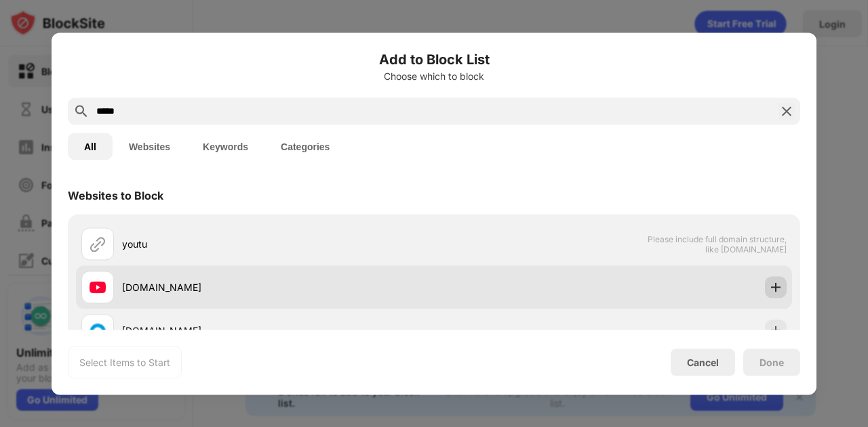  Describe the element at coordinates (90, 147) in the screenshot. I see `button: All` at that location.